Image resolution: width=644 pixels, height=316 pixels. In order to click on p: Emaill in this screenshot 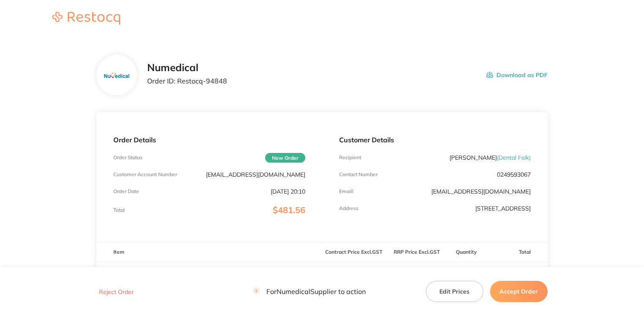, I will do `click(346, 192)`.